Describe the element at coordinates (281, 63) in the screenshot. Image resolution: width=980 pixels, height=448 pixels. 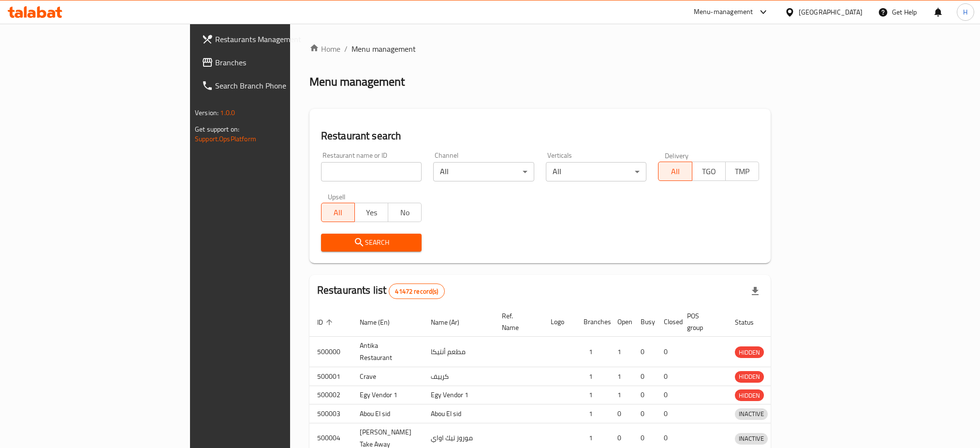
I see `span: Branches` at that location.